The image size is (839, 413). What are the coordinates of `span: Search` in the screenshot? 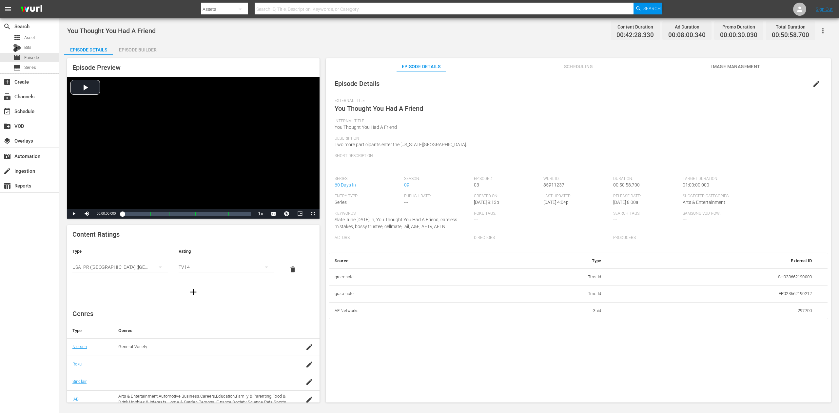 It's located at (652, 9).